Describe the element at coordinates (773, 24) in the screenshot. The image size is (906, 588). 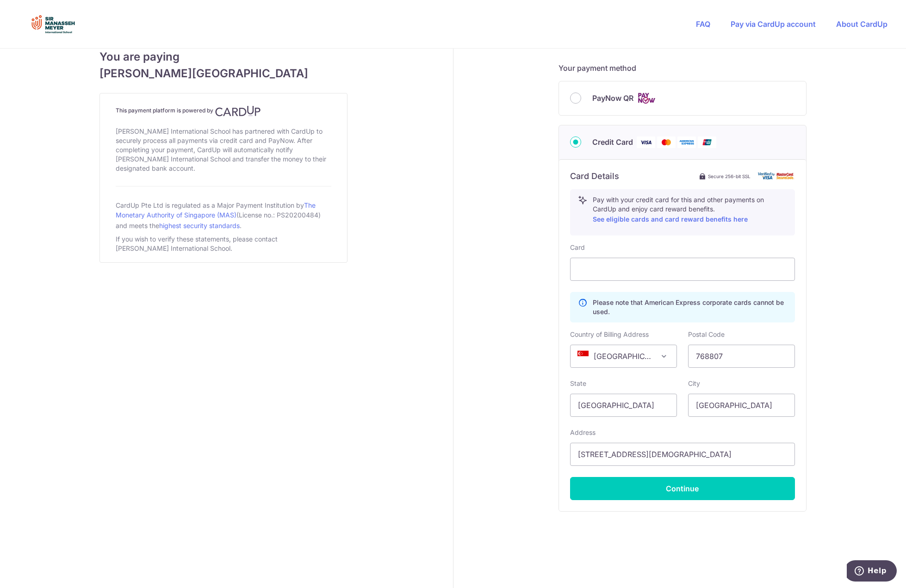
I see `a: Pay via CardUp account` at that location.